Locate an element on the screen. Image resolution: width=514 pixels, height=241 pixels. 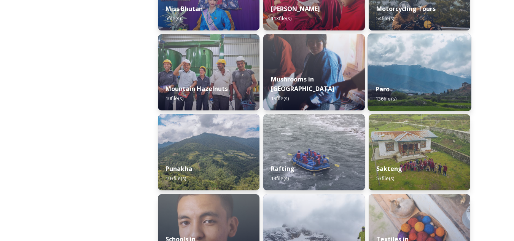
span: 103 file(s) is located at coordinates (176, 178).